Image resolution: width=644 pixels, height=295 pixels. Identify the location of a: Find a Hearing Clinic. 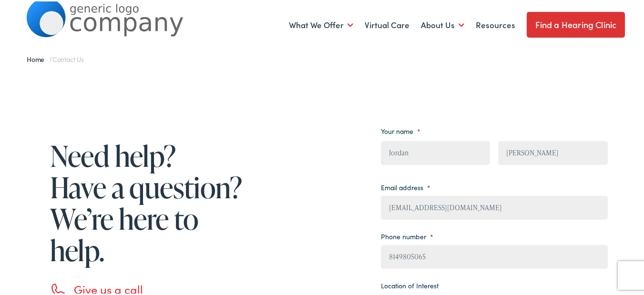
(575, 23).